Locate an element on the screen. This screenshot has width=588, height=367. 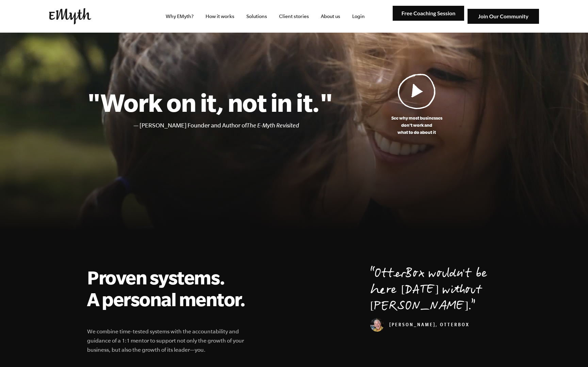
img: Play Video is located at coordinates (417, 91).